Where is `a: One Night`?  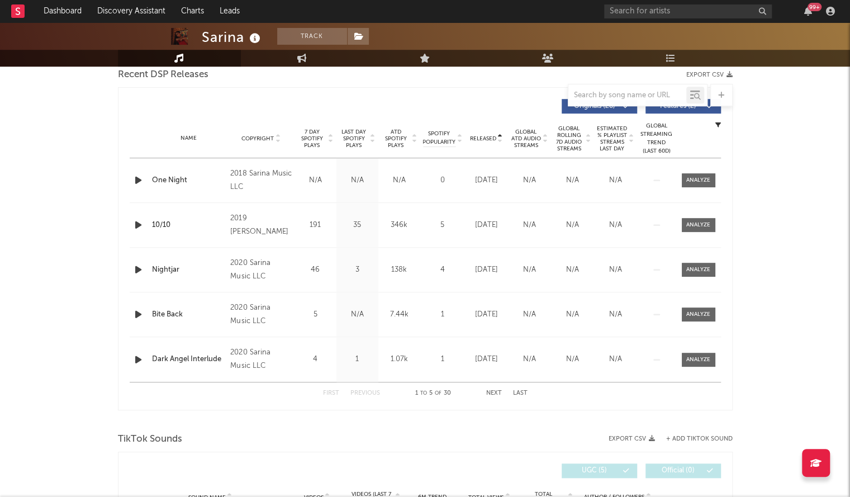 a: One Night is located at coordinates (188, 181).